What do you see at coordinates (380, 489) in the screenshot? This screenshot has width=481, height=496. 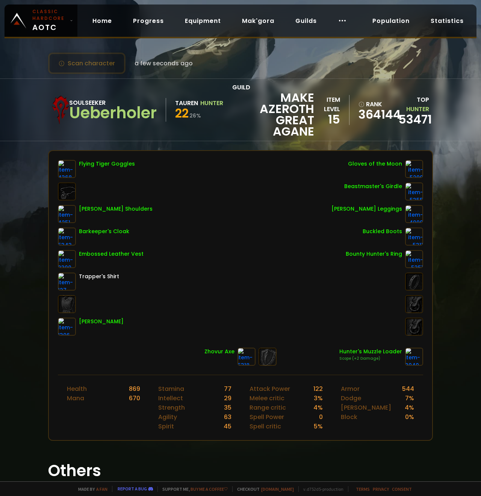 I see `a: Privacy` at bounding box center [380, 489].